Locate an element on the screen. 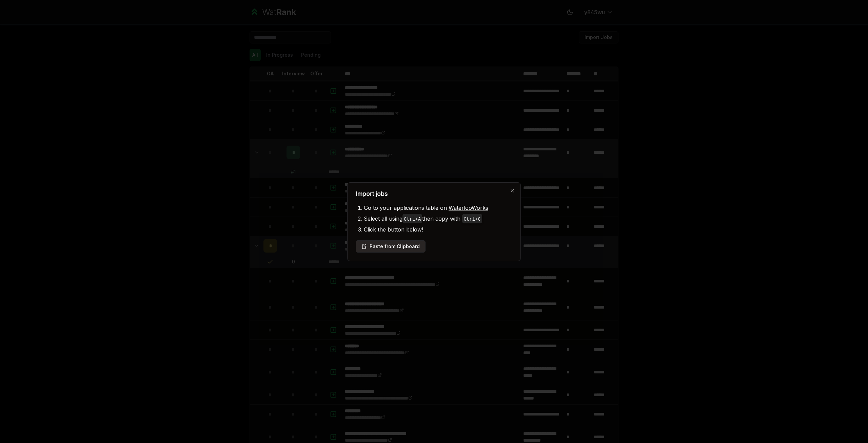 The width and height of the screenshot is (868, 443). li: Select all using then copy with is located at coordinates (438, 219).